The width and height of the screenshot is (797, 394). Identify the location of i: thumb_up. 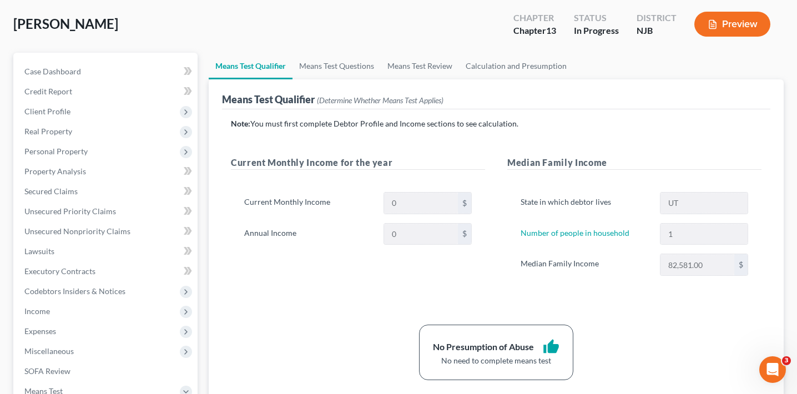
(551, 347).